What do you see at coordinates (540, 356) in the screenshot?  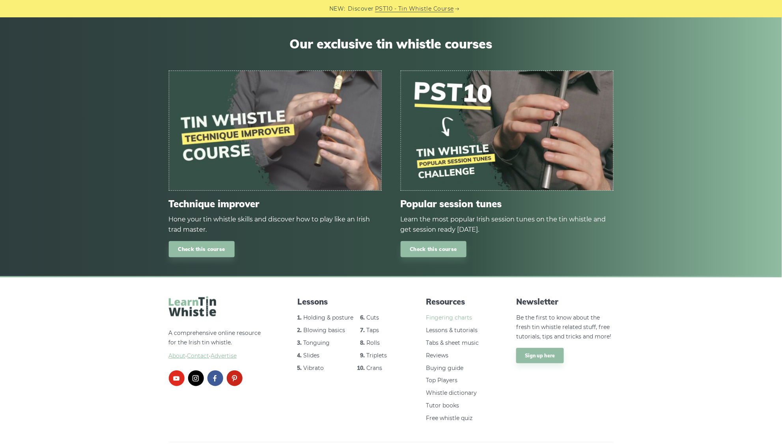 I see `a: Sign up here` at bounding box center [540, 356].